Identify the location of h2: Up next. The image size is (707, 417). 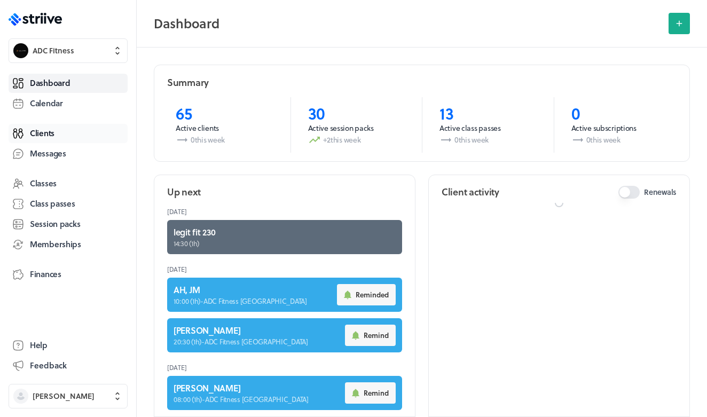
(184, 192).